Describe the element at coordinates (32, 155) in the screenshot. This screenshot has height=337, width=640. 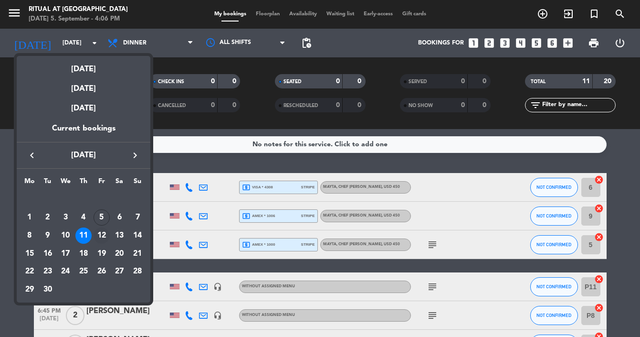
I see `button: keyboard_arrow_left` at that location.